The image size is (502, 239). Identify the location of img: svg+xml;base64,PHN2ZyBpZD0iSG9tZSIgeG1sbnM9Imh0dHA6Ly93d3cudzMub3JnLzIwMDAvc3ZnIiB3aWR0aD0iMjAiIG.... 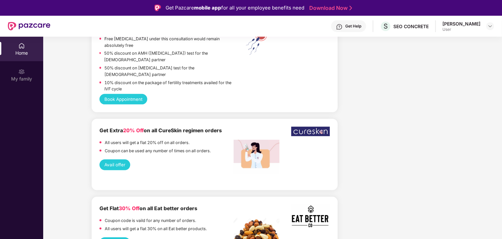
(22, 46).